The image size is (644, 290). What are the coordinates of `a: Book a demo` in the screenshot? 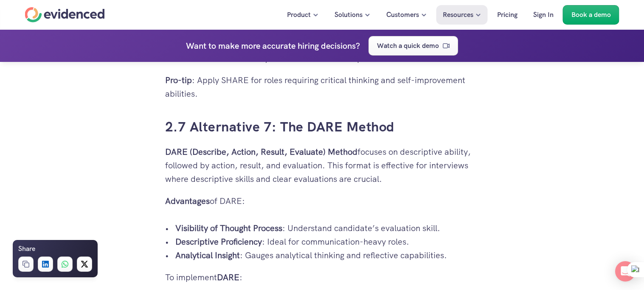 It's located at (591, 15).